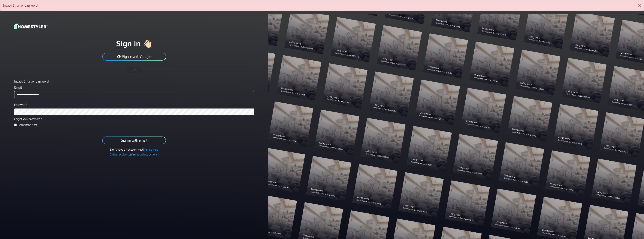 The width and height of the screenshot is (644, 239). Describe the element at coordinates (18, 87) in the screenshot. I see `label: Email` at that location.